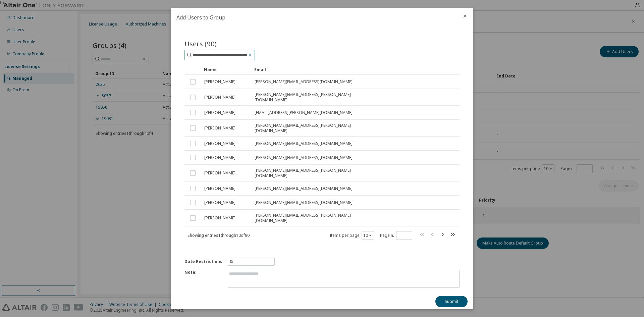 The image size is (644, 317). What do you see at coordinates (368, 235) in the screenshot?
I see `button: 10` at bounding box center [368, 235].